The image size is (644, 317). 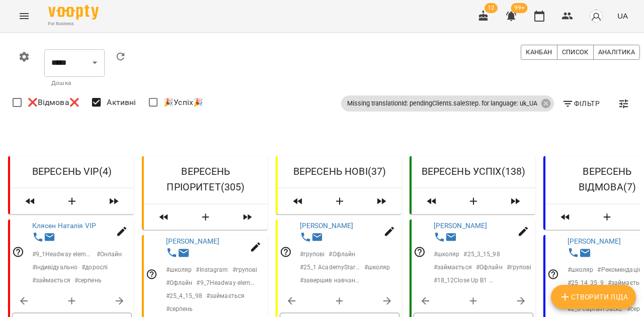 I want to click on p: Дошка, so click(x=74, y=83).